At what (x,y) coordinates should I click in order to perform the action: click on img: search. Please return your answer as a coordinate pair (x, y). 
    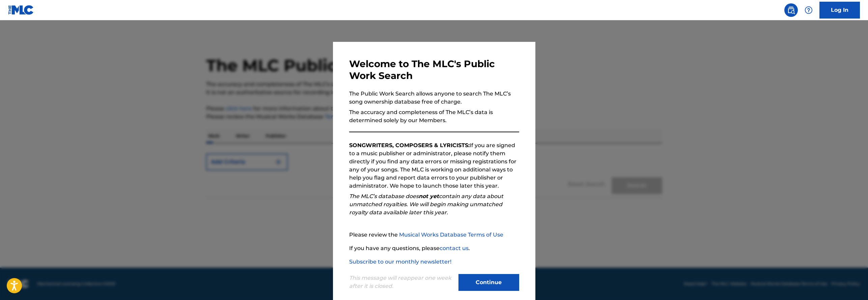
    Looking at the image, I should click on (791, 10).